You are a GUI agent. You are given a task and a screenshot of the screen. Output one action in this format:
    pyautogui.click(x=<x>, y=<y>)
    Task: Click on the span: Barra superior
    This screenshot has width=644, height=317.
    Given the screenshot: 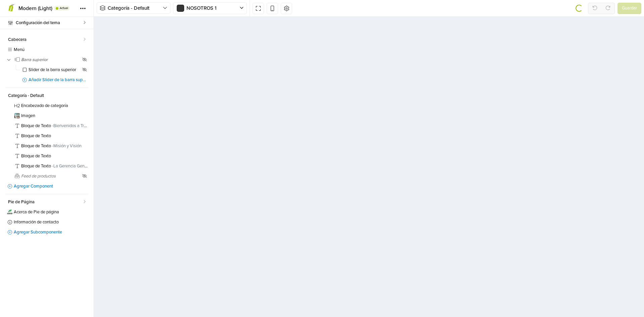 What is the action you would take?
    pyautogui.click(x=51, y=60)
    